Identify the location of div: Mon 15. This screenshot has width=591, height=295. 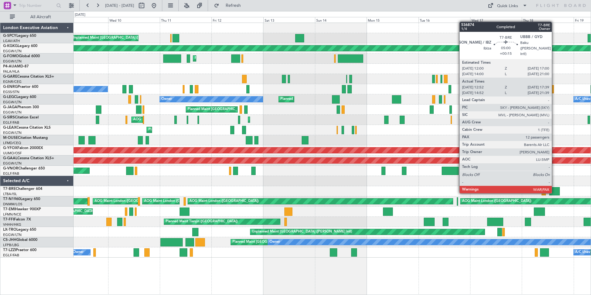
(392, 20).